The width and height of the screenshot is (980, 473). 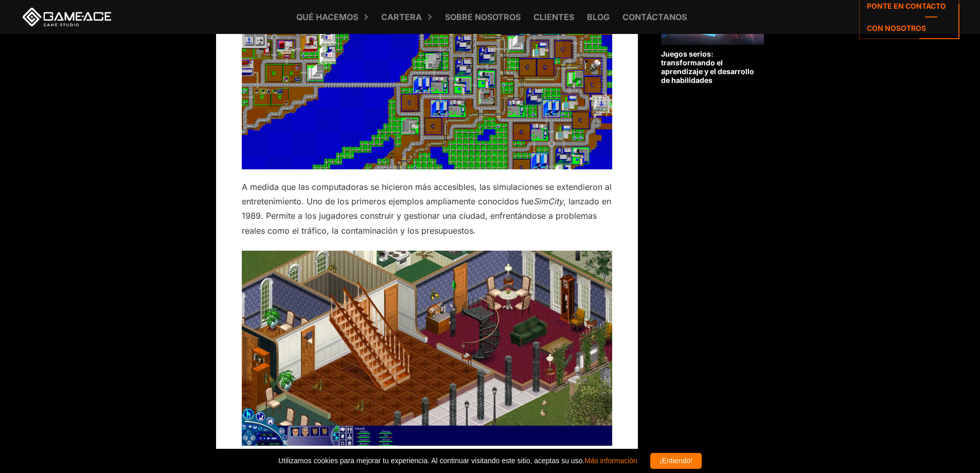 I want to click on font: Utilizamos cookies para mejorar tu experiencia. Al continuar visitando este sitio, aceptas su uso., so click(x=431, y=461).